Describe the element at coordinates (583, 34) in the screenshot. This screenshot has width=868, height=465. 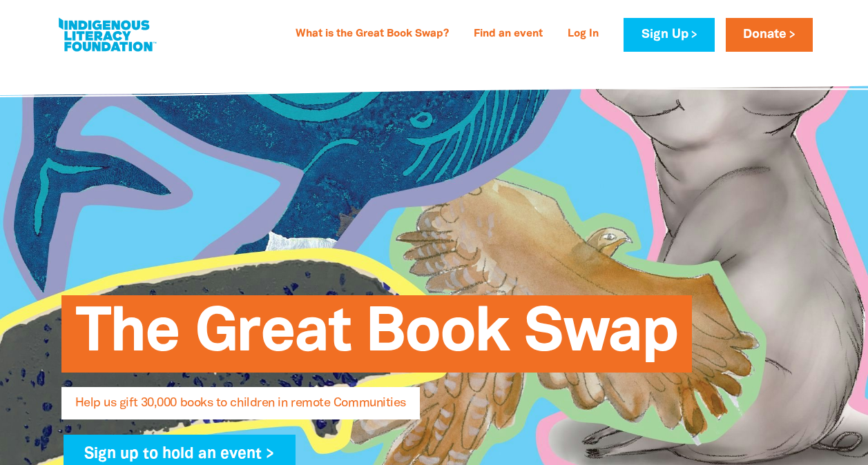
I see `a: Log In` at that location.